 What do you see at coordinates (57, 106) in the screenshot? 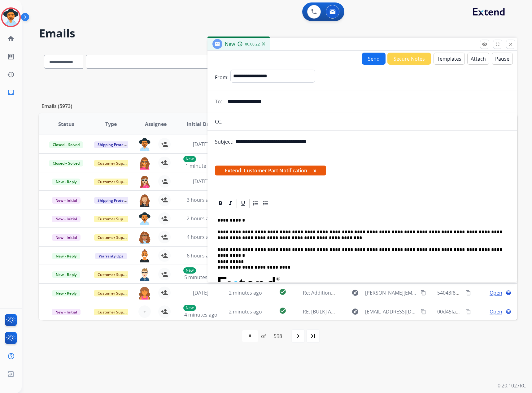
I see `p: Emails (5973)` at bounding box center [57, 106].